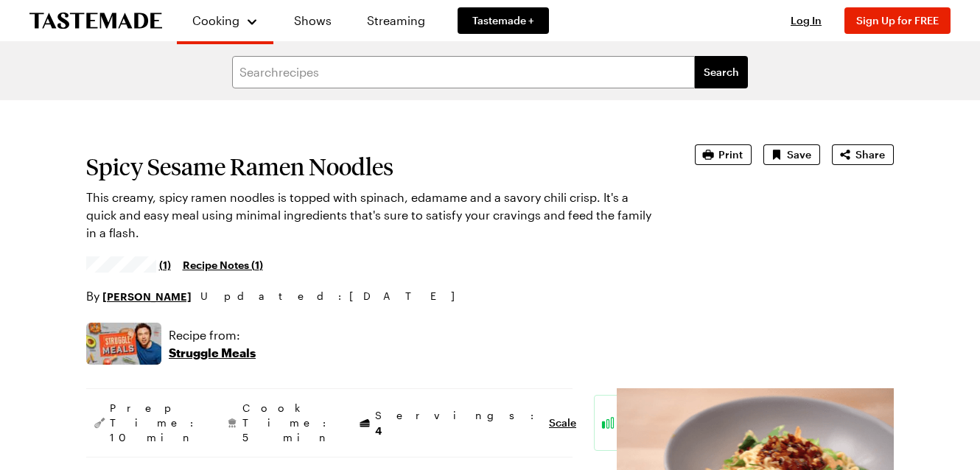 The height and width of the screenshot is (470, 980). I want to click on a: 5/5 stars from 1 reviews, so click(128, 264).